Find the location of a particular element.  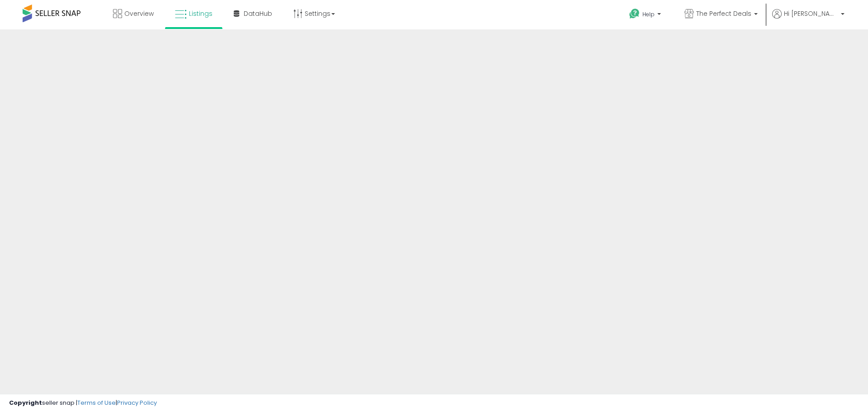

span: Listings is located at coordinates (200, 14).